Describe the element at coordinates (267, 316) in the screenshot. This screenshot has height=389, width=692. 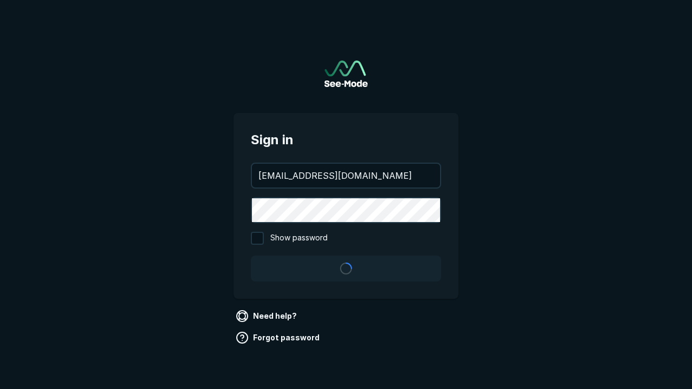
I see `a: Need help?` at that location.